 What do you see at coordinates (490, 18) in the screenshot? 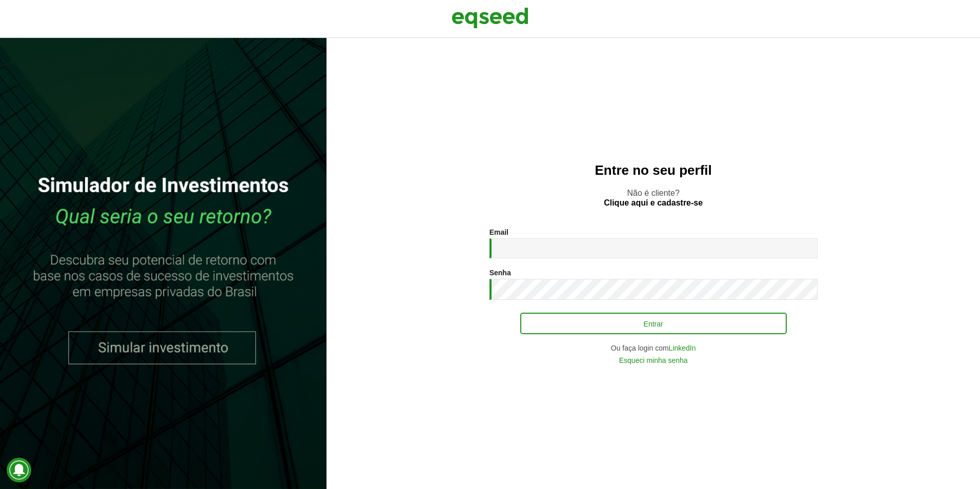
I see `img: EqSeed Logo` at bounding box center [490, 18].